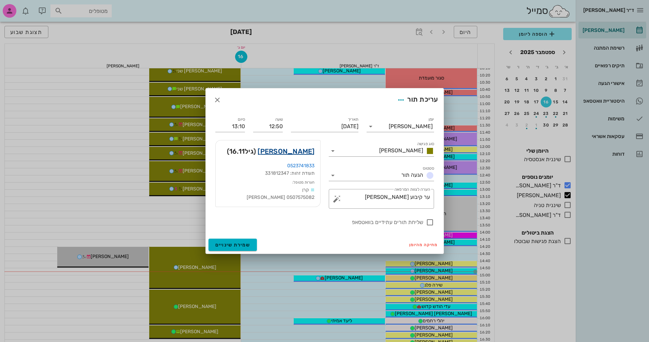 This screenshot has height=342, width=649. What do you see at coordinates (233, 245) in the screenshot?
I see `button: שמירת שינויים` at bounding box center [233, 245].